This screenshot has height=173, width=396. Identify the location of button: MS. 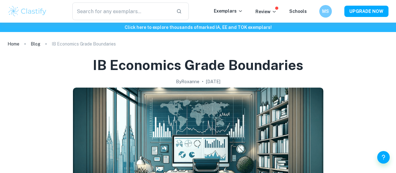
(326, 11).